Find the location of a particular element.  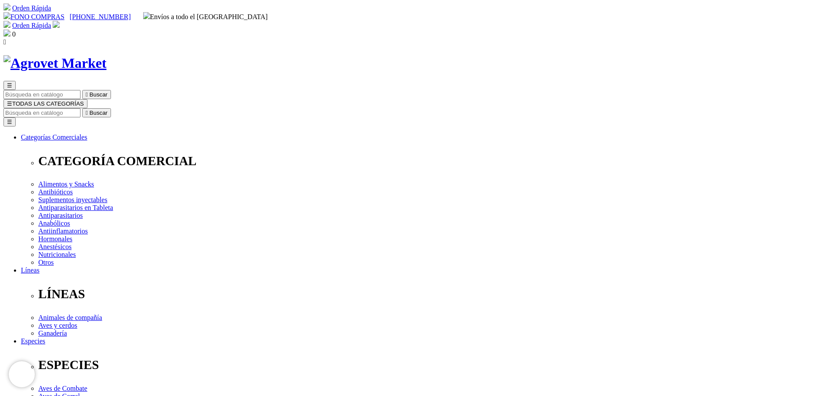

span: Anabólicos is located at coordinates (54, 223).